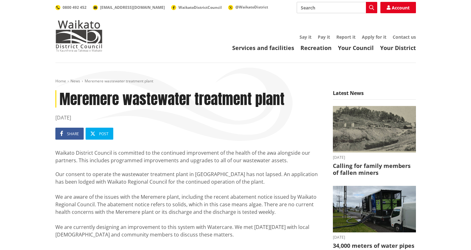 The height and width of the screenshot is (250, 471). Describe the element at coordinates (119, 81) in the screenshot. I see `span: Meremere wastewater treatment plant` at that location.